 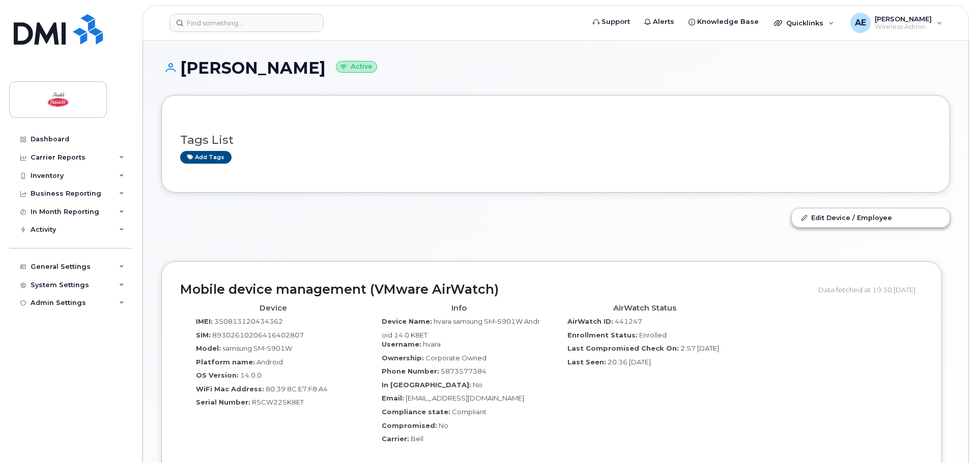 I want to click on span: 80:39:8C:E7:F8:A4, so click(x=297, y=389).